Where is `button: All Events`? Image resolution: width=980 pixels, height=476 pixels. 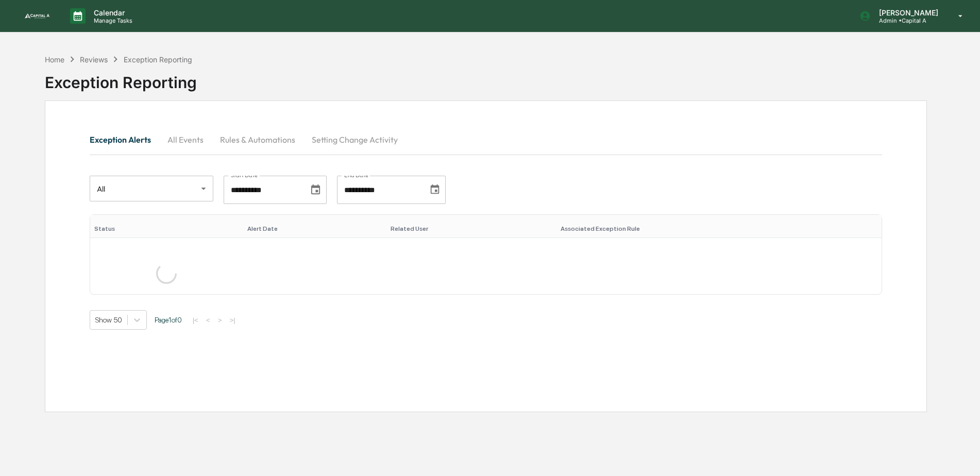
button: All Events is located at coordinates (185, 140).